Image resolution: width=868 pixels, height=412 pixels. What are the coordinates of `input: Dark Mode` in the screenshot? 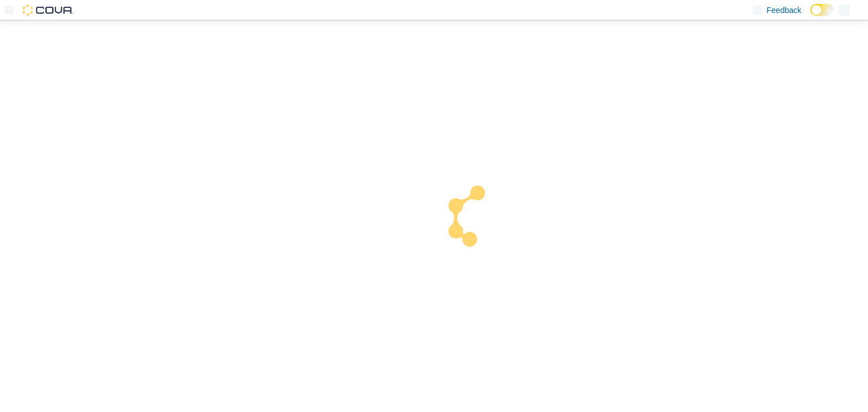 It's located at (822, 9).